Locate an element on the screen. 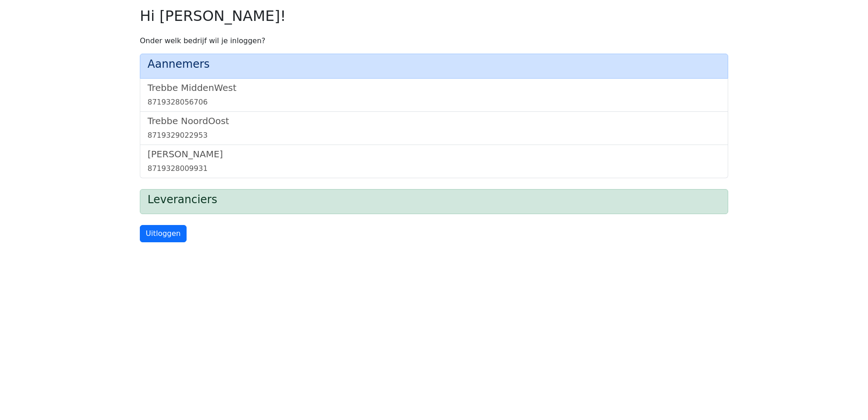 The image size is (868, 420). h4: Leveranciers is located at coordinates (434, 200).